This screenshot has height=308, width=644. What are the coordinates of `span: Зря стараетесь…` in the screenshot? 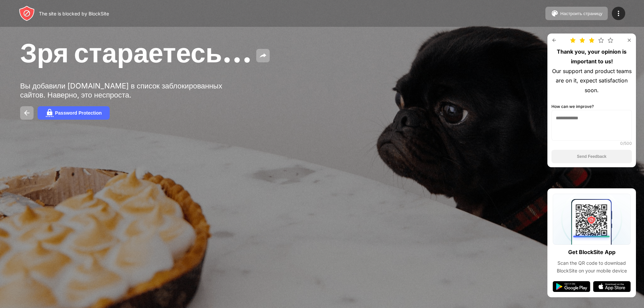 It's located at (136, 52).